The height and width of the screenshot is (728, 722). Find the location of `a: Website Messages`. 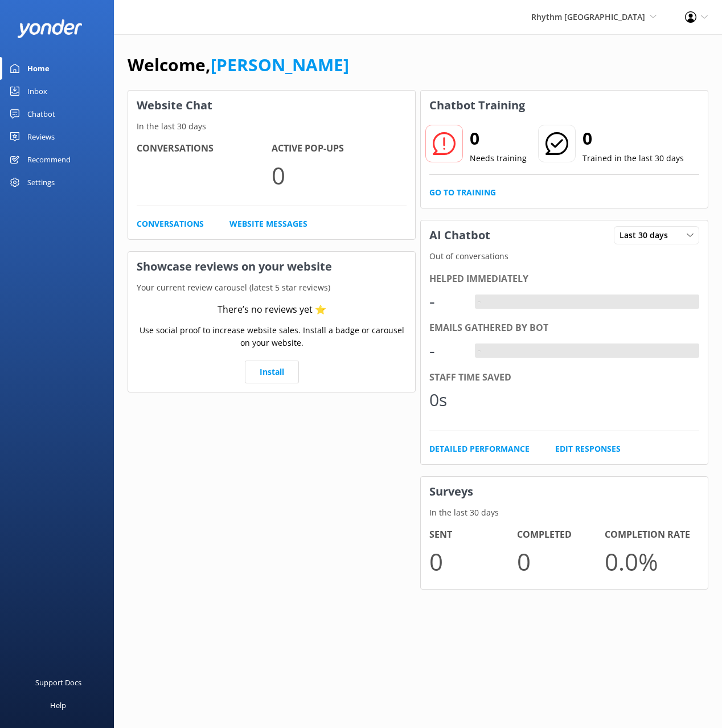

a: Website Messages is located at coordinates (268, 224).